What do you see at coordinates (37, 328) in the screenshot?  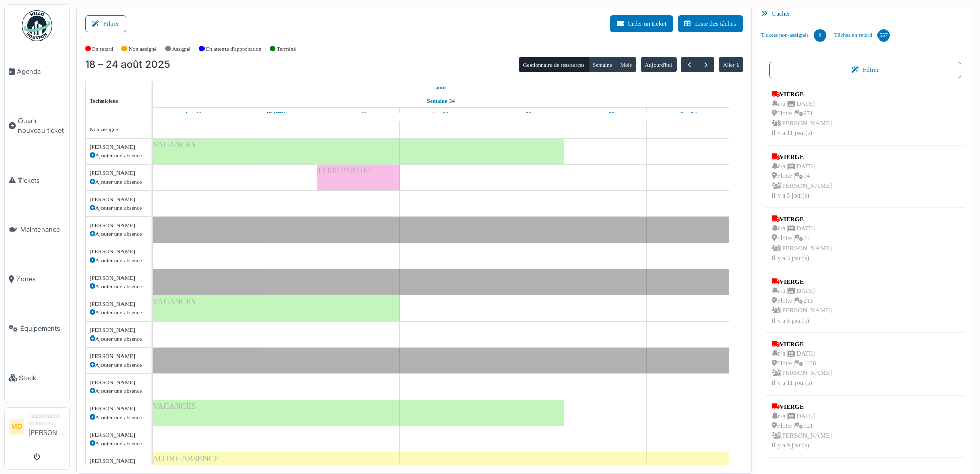 I see `a: Équipements` at bounding box center [37, 328].